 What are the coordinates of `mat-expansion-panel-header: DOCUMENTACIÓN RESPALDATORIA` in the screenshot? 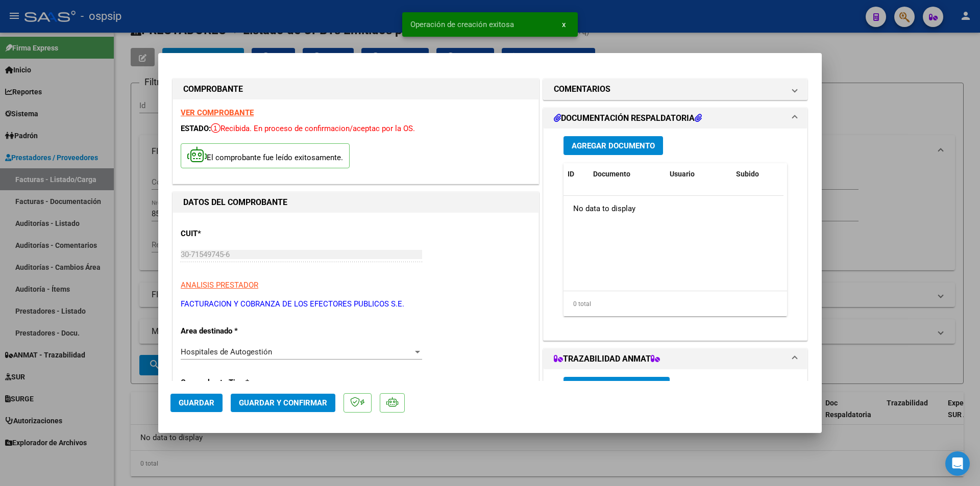 It's located at (675, 118).